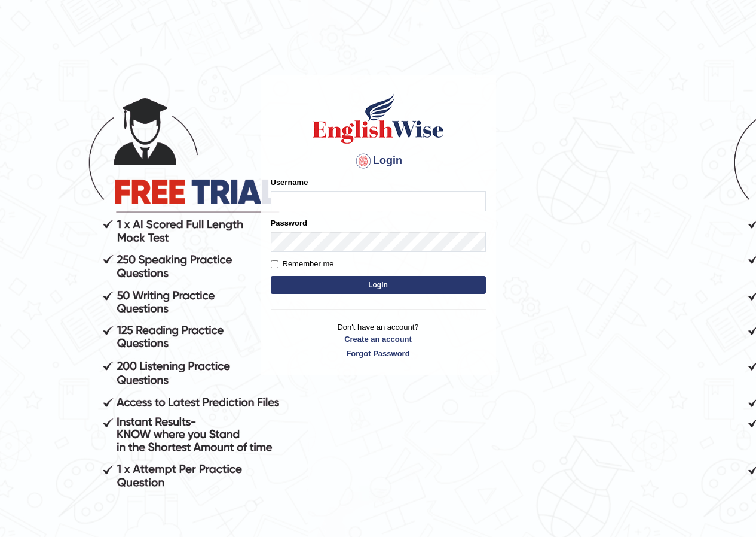 This screenshot has height=537, width=756. I want to click on h4: Login, so click(379, 161).